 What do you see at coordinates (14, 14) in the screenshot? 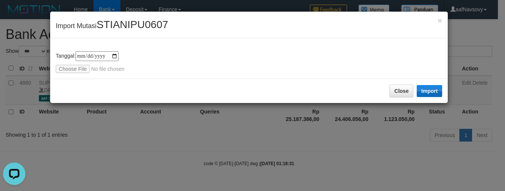
I see `button: Open LiveChat chat widget` at bounding box center [14, 14].